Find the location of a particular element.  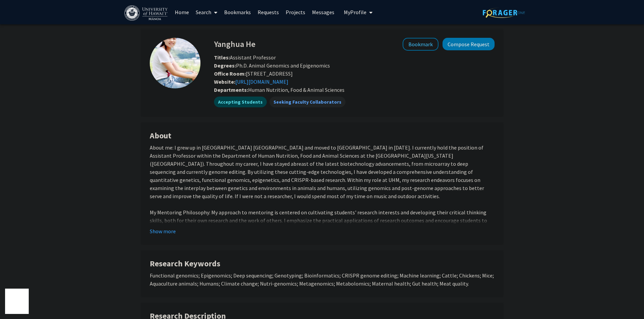

span: My Profile is located at coordinates (355, 12).